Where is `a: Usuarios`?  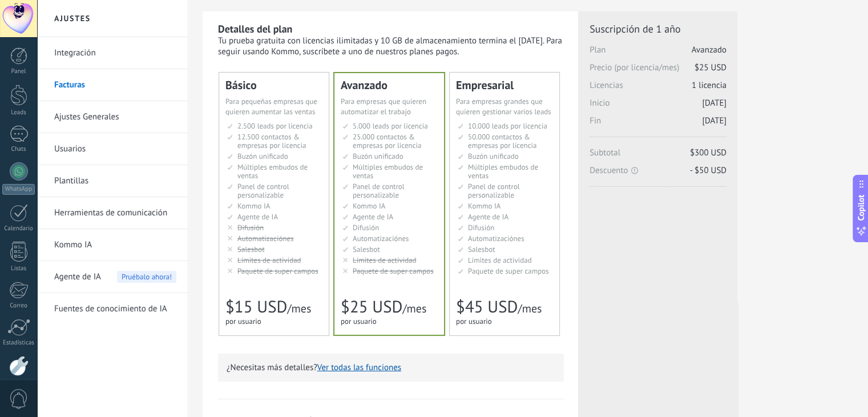 a: Usuarios is located at coordinates (115, 149).